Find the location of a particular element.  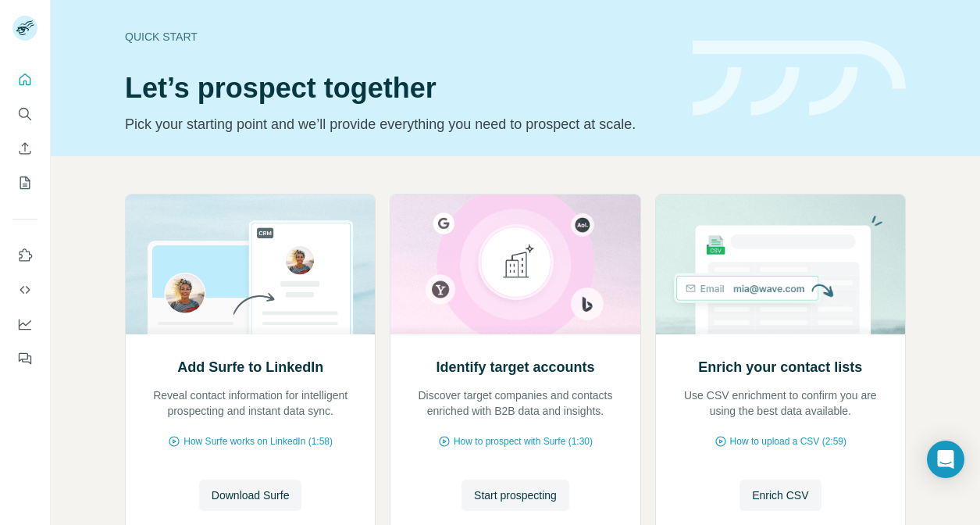

button: Use Surfe API is located at coordinates (25, 290).